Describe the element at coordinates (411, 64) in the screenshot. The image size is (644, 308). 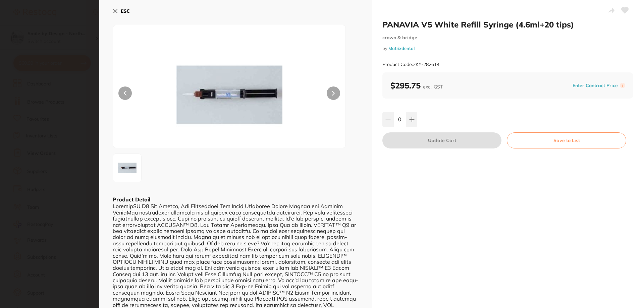
I see `small: Product Code: 2KY-282614` at that location.